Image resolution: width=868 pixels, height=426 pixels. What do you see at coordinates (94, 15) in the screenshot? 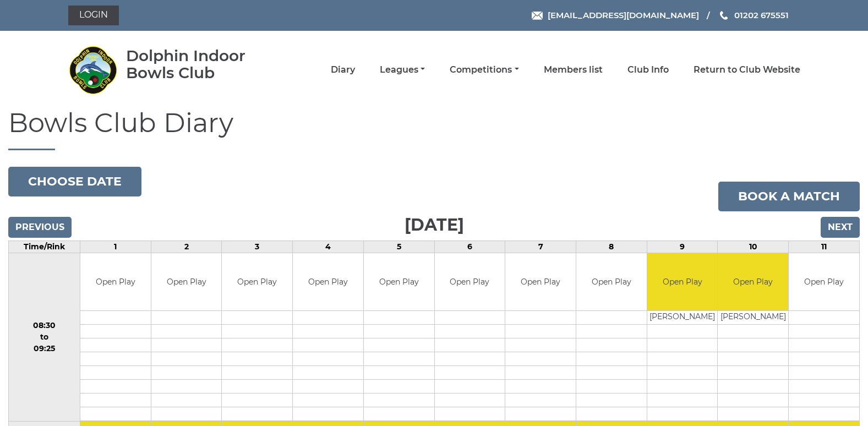
I see `a: Login` at bounding box center [94, 15].